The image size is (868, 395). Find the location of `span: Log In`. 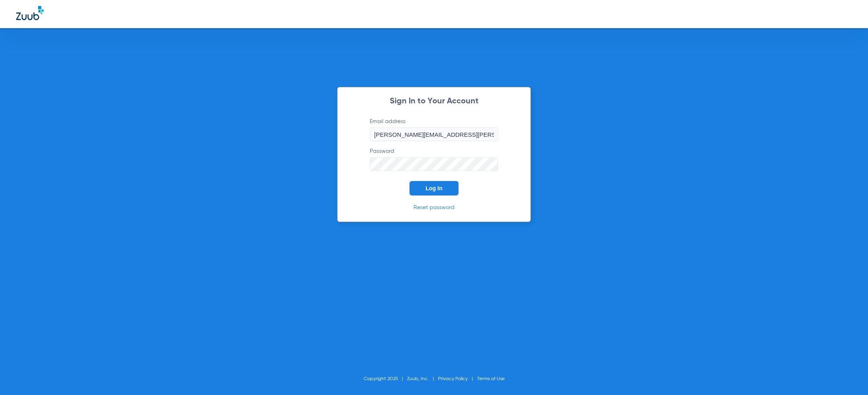

span: Log In is located at coordinates (434, 188).